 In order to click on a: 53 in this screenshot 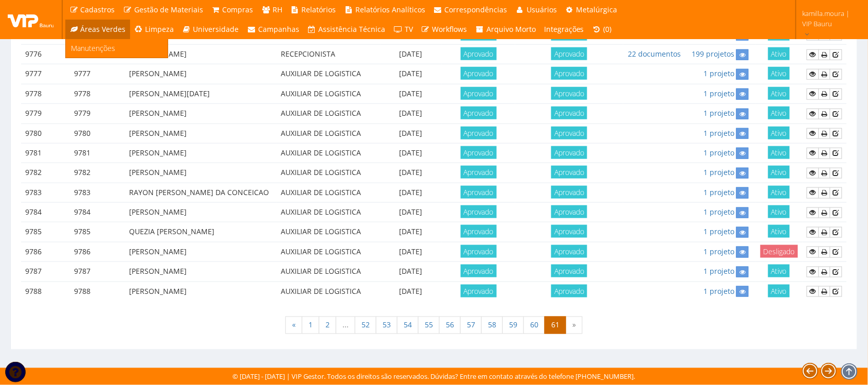, I will do `click(387, 325)`.